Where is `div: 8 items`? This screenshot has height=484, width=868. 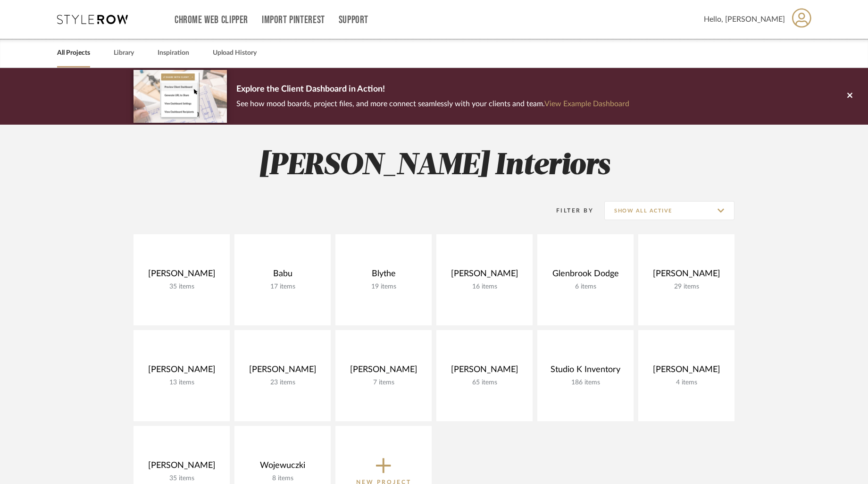 div: 8 items is located at coordinates (282, 478).